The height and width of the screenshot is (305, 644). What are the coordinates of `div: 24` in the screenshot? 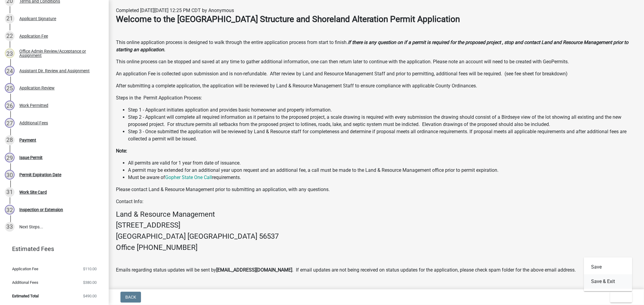 It's located at (10, 71).